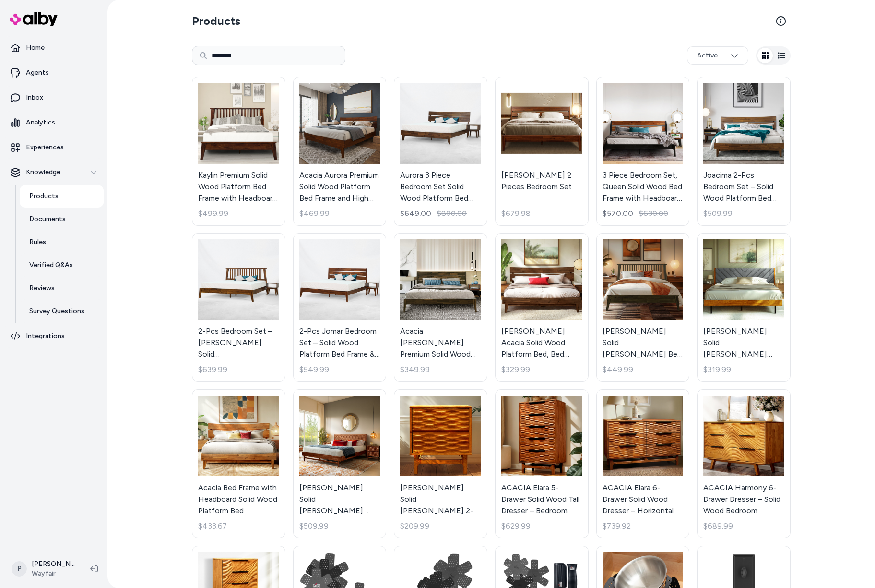  What do you see at coordinates (53, 123) in the screenshot?
I see `a: Analytics` at bounding box center [53, 123].